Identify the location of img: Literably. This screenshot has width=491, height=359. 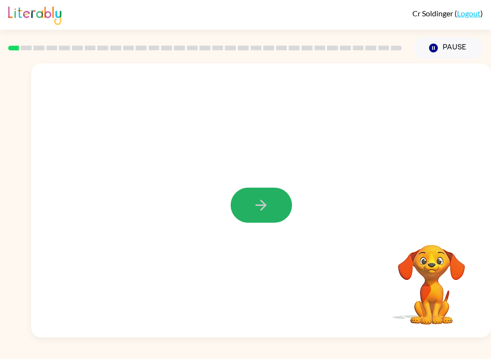
(35, 14).